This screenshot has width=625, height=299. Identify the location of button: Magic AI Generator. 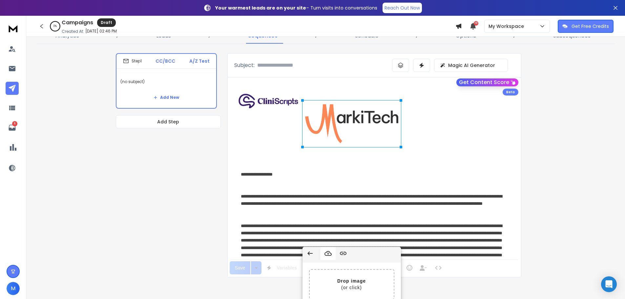
(471, 65).